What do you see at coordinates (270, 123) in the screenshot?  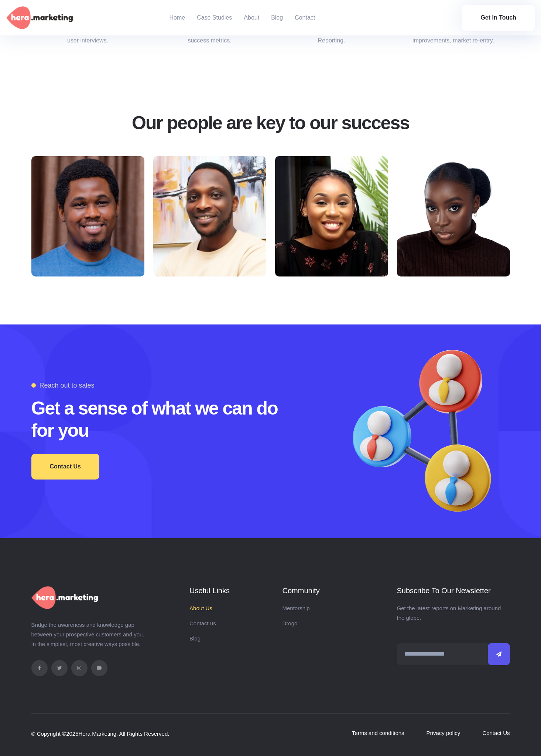 I see `h3: Our people are key to our success` at bounding box center [270, 123].